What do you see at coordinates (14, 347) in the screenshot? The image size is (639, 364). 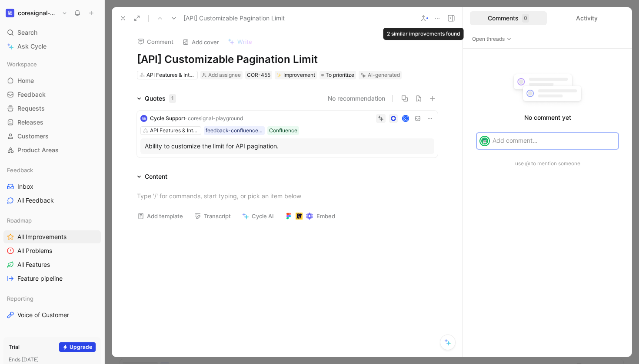 I see `div: Trial` at bounding box center [14, 347].